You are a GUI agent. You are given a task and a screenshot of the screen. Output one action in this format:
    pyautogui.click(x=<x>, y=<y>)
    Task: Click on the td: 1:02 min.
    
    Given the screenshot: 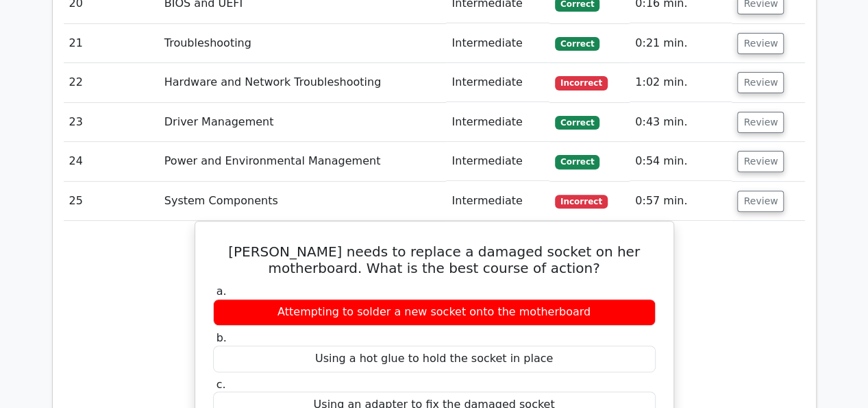 What is the action you would take?
    pyautogui.click(x=680, y=82)
    